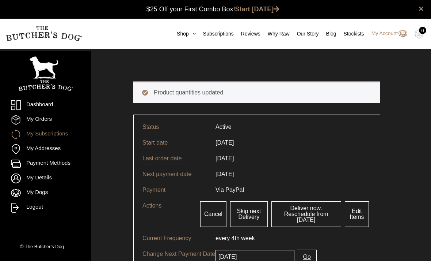 The width and height of the screenshot is (431, 261). I want to click on a: Reviews, so click(247, 34).